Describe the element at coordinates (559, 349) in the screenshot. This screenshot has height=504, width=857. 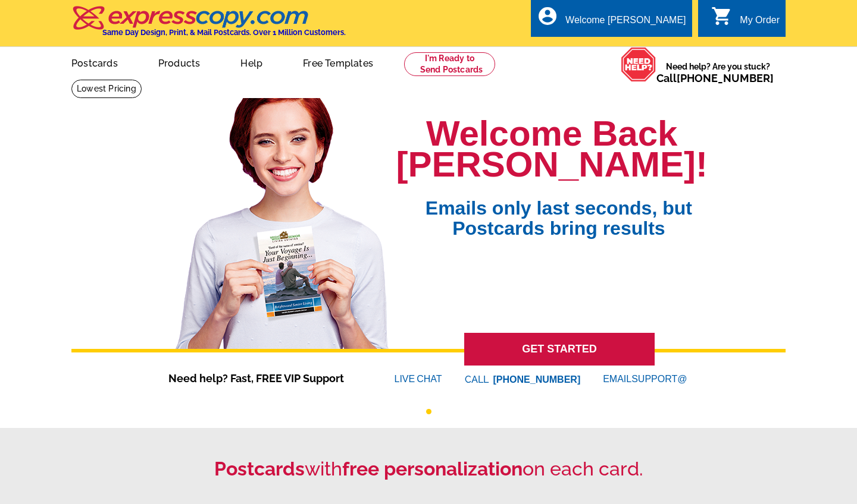
I see `a: GET STARTED` at that location.